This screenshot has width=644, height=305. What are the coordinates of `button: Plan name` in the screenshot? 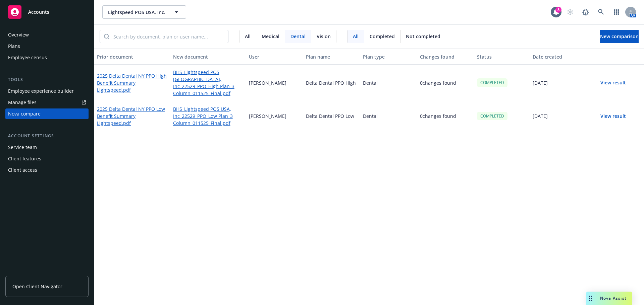 It's located at (332, 57).